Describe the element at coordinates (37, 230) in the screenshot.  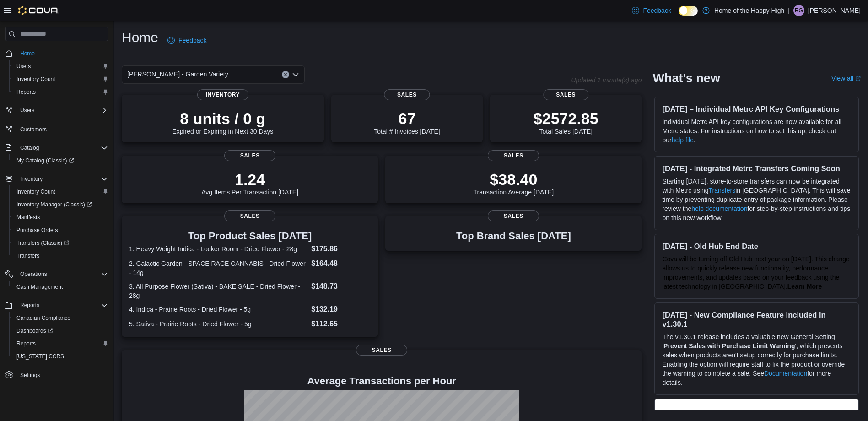
I see `span: Purchase Orders` at that location.